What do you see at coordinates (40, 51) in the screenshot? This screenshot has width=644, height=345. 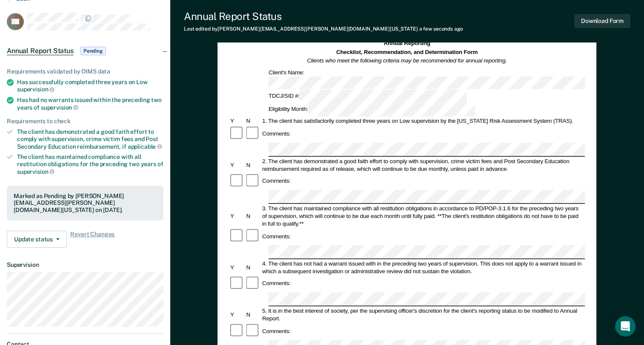 I see `span: Annual Report Status` at bounding box center [40, 51].